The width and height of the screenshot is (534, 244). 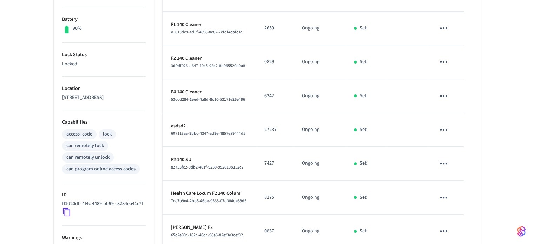 I want to click on p: Locked, so click(x=104, y=64).